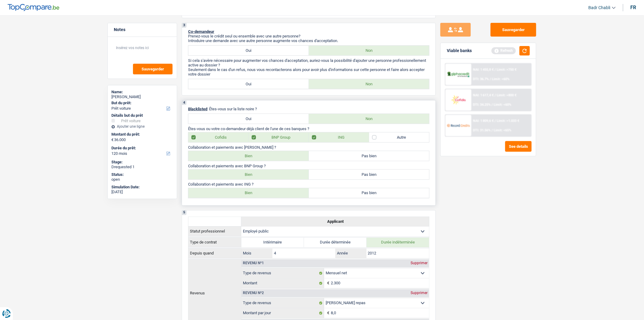 The image size is (644, 320). Describe the element at coordinates (484, 70) in the screenshot. I see `span: NAI: 1 455,8 €` at that location.